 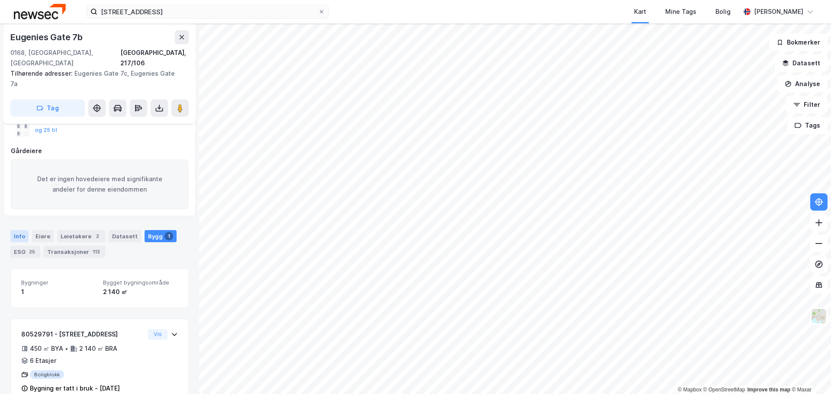 What do you see at coordinates (25, 252) in the screenshot?
I see `div: ESG` at bounding box center [25, 252].